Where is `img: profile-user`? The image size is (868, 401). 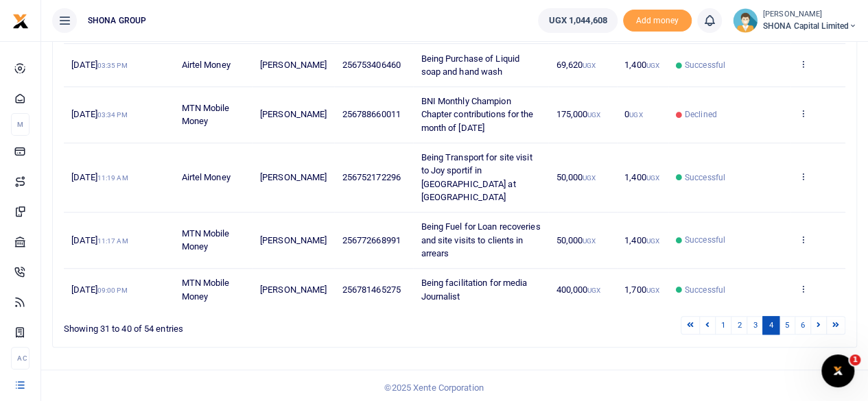 img: profile-user is located at coordinates (745, 21).